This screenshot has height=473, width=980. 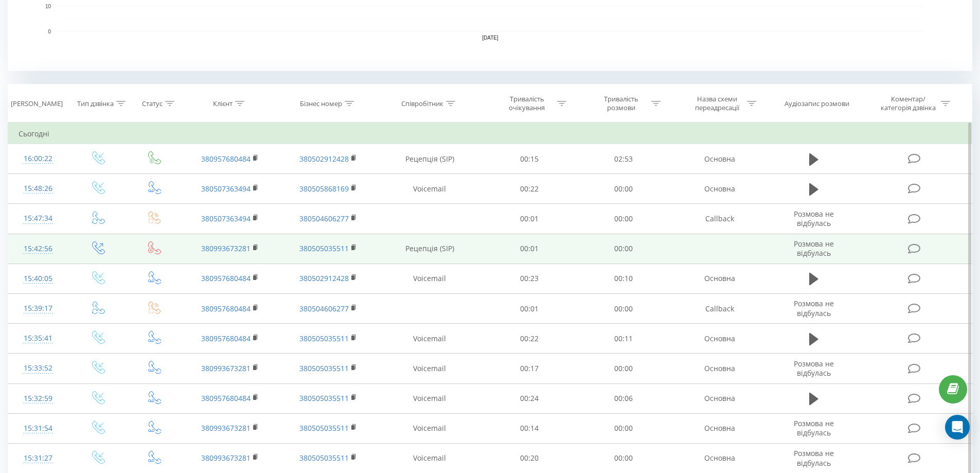 I want to click on td: 00:10, so click(x=623, y=279).